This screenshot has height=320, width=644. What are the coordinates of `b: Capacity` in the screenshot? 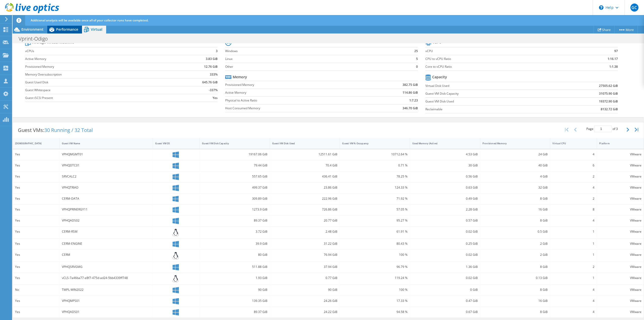 It's located at (440, 77).